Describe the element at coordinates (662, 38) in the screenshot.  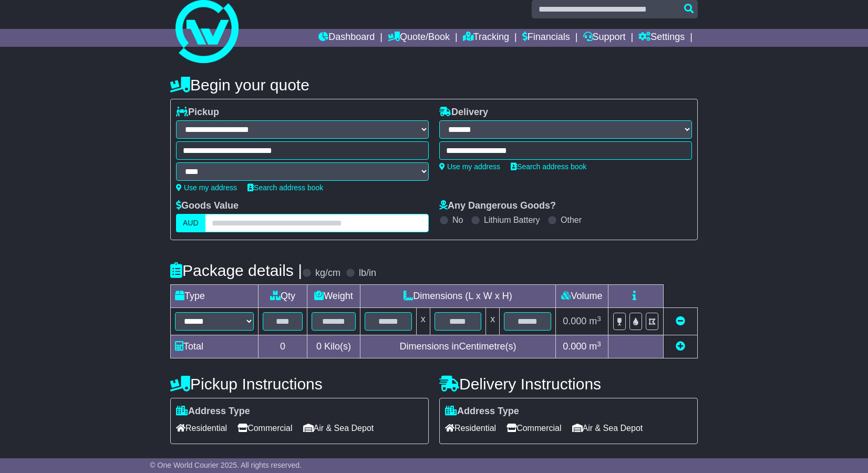
I see `a: Settings` at that location.